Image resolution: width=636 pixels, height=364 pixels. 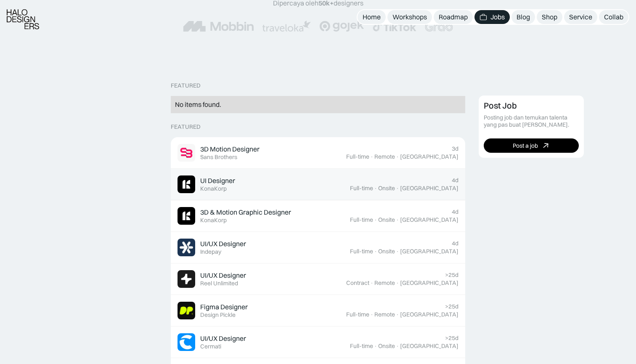 What do you see at coordinates (372, 17) in the screenshot?
I see `a: Home` at bounding box center [372, 17].